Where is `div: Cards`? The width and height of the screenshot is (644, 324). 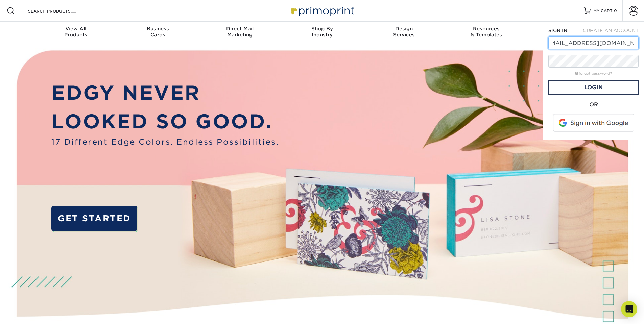 div: Cards is located at coordinates (158, 32).